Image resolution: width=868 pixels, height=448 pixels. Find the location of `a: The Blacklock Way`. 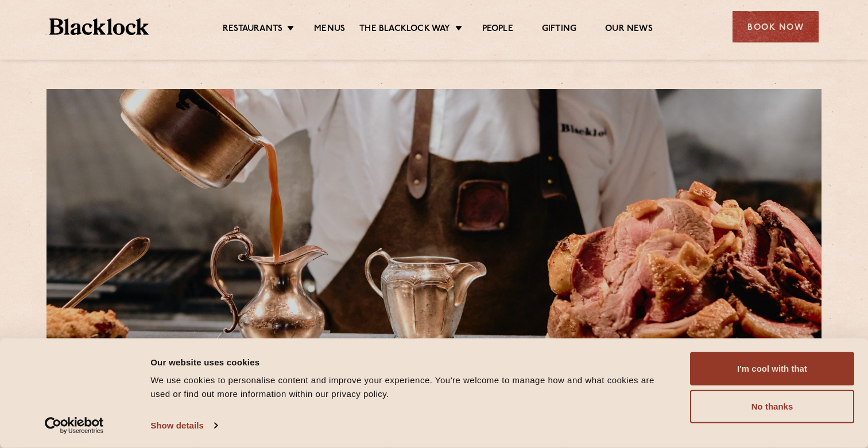

a: The Blacklock Way is located at coordinates (405, 30).